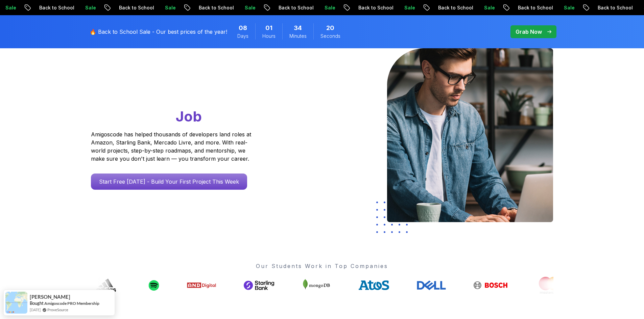 The height and width of the screenshot is (319, 644). I want to click on span: Job, so click(189, 116).